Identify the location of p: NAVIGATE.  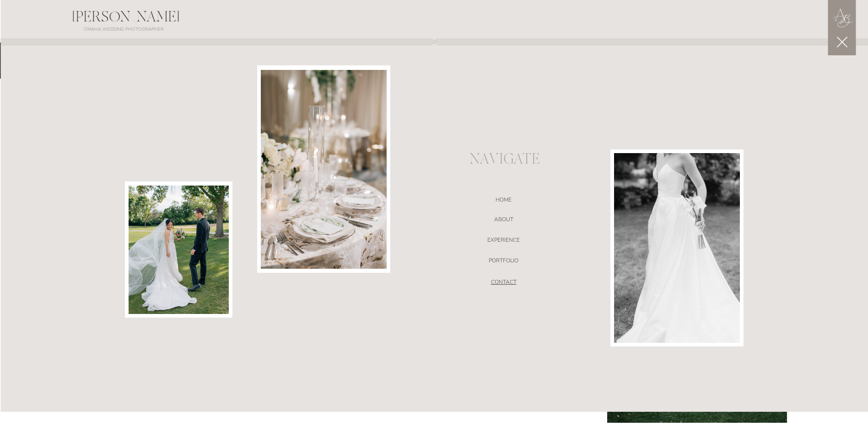
(504, 160).